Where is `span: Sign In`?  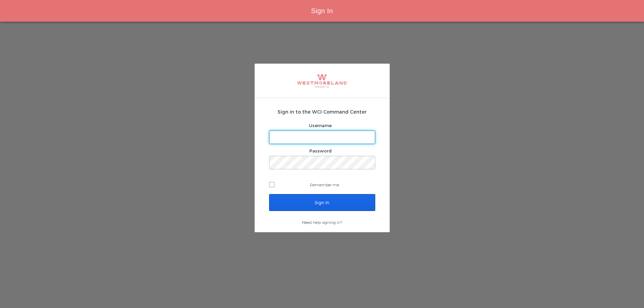 span: Sign In is located at coordinates (322, 11).